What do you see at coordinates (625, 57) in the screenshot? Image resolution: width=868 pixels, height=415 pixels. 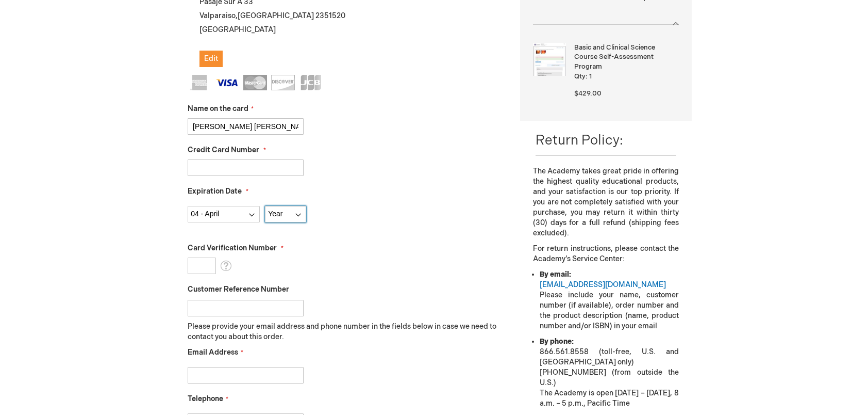 I see `strong: Basic and Clinical Science Course Self-Assessment Program` at bounding box center [625, 57].